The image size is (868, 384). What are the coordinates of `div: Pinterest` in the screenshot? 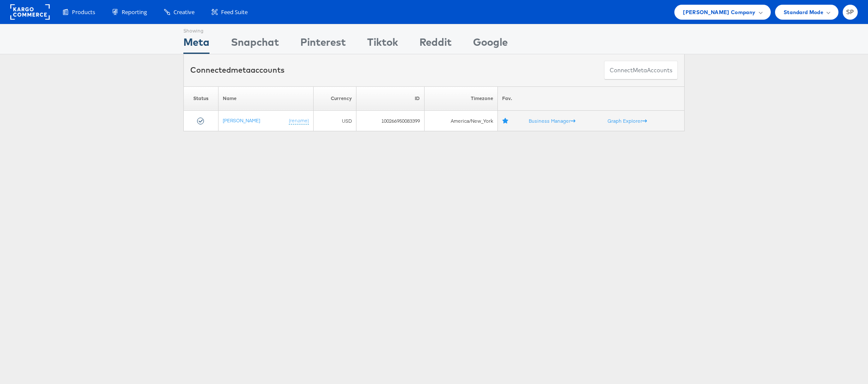 It's located at (323, 44).